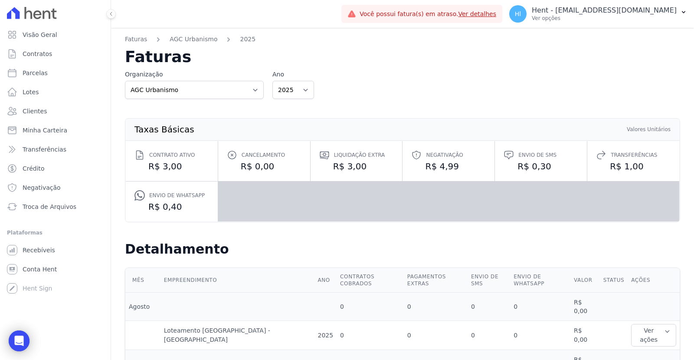 The height and width of the screenshot is (360, 694). Describe the element at coordinates (55, 130) in the screenshot. I see `a: Minha Carteira` at that location.